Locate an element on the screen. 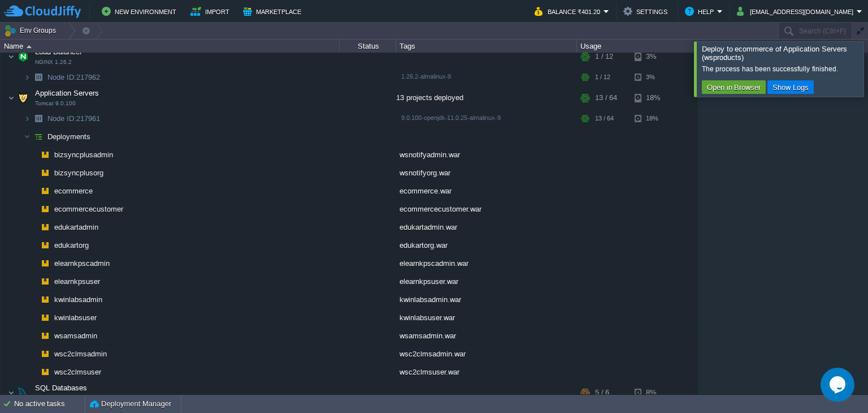  a: wsc2clmsadmin is located at coordinates (81, 354).